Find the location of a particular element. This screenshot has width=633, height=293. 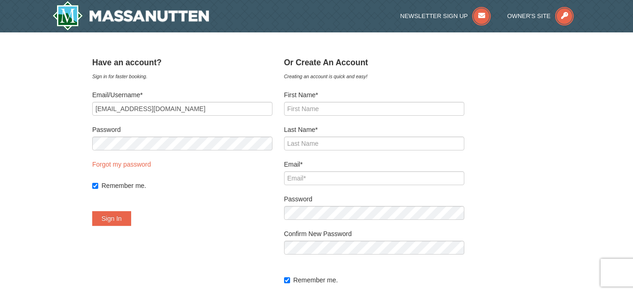

a: Owner's Site is located at coordinates (541, 16).